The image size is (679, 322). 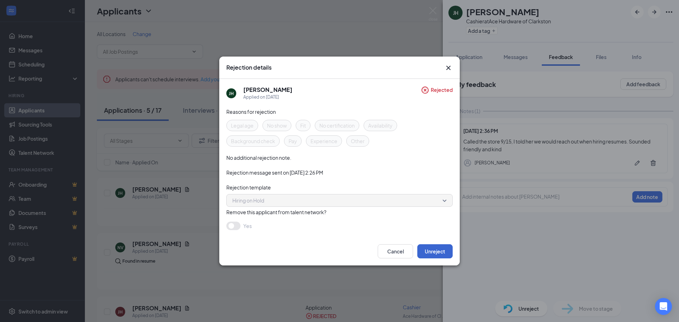 I want to click on span: Yes, so click(x=247, y=226).